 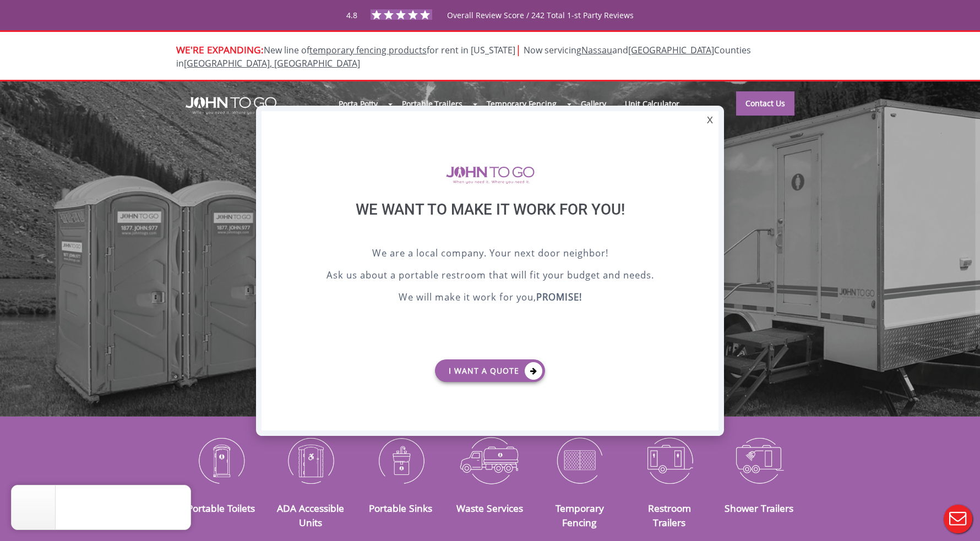 I want to click on div: X, so click(x=709, y=121).